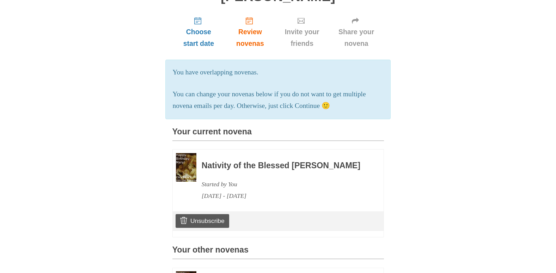 Image resolution: width=556 pixels, height=273 pixels. What do you see at coordinates (199, 32) in the screenshot?
I see `a: Choose start date` at bounding box center [199, 32].